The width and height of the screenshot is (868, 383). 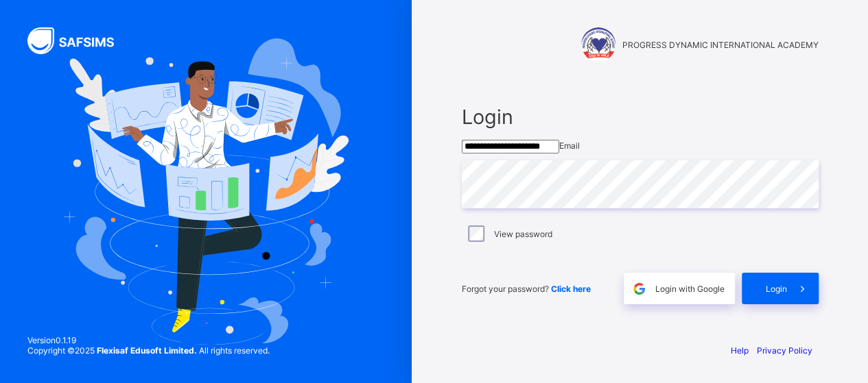 What do you see at coordinates (570, 145) in the screenshot?
I see `span: Email` at bounding box center [570, 145].